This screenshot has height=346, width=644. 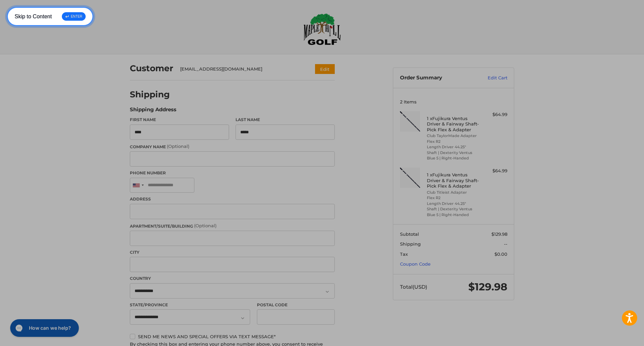 What do you see at coordinates (150, 94) in the screenshot?
I see `h2: Shipping` at bounding box center [150, 94].